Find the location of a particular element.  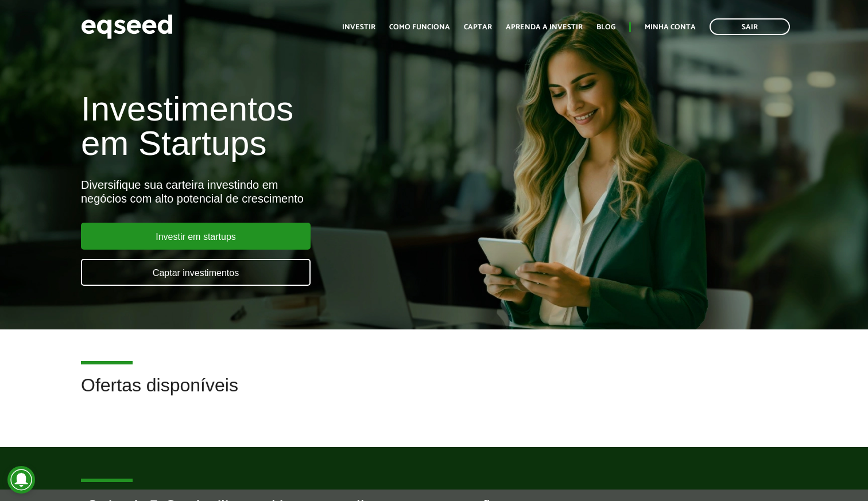

img: EqSeed is located at coordinates (127, 26).